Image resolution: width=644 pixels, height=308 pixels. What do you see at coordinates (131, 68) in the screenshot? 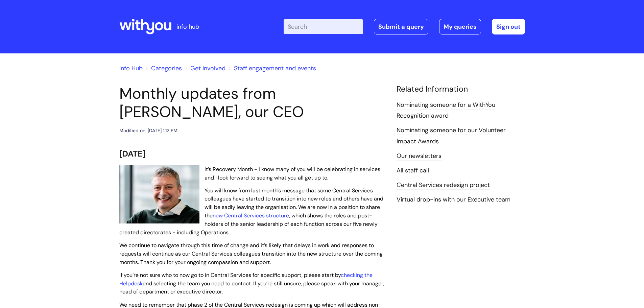
I see `a: Info Hub` at bounding box center [131, 68].